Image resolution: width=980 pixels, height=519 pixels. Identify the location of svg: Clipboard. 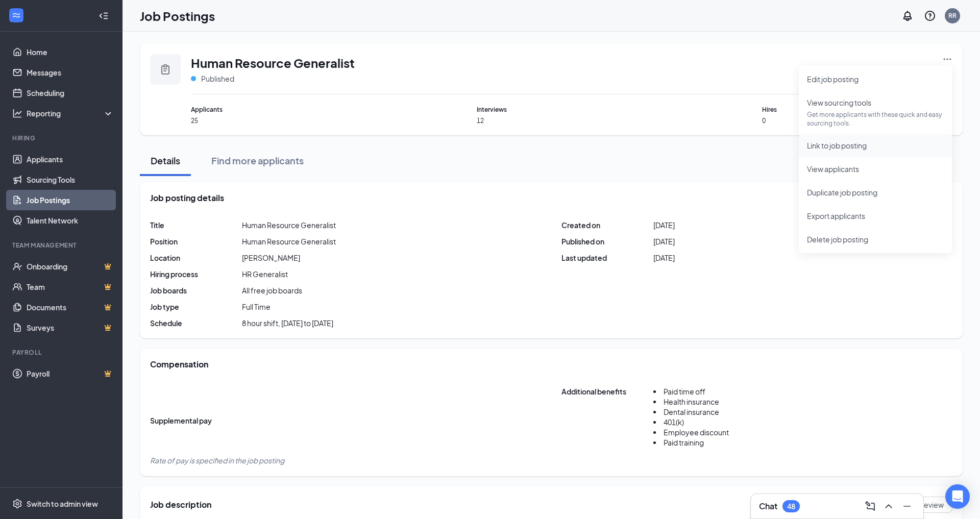
(165, 69).